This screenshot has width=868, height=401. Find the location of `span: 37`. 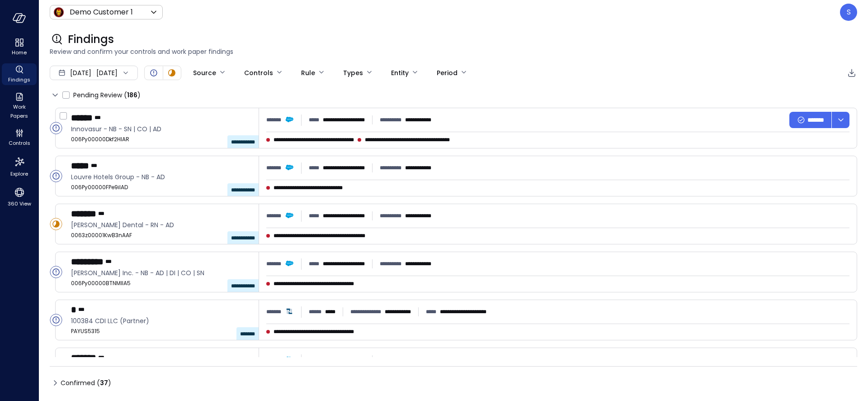

span: 37 is located at coordinates (104, 383).